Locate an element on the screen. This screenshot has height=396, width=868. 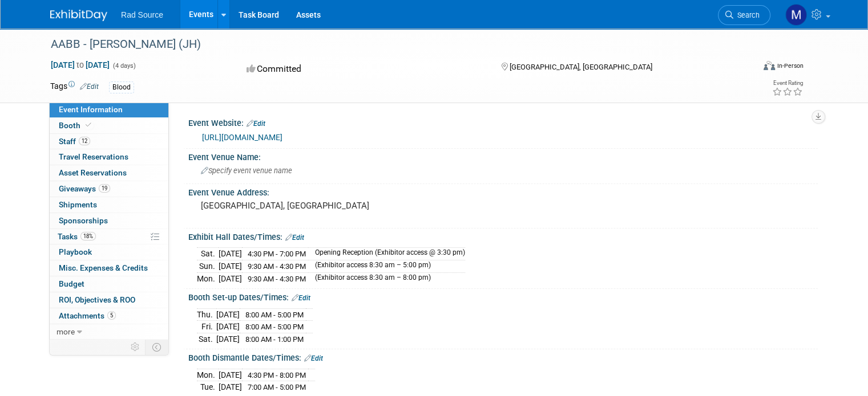
span: Staff is located at coordinates (74, 141).